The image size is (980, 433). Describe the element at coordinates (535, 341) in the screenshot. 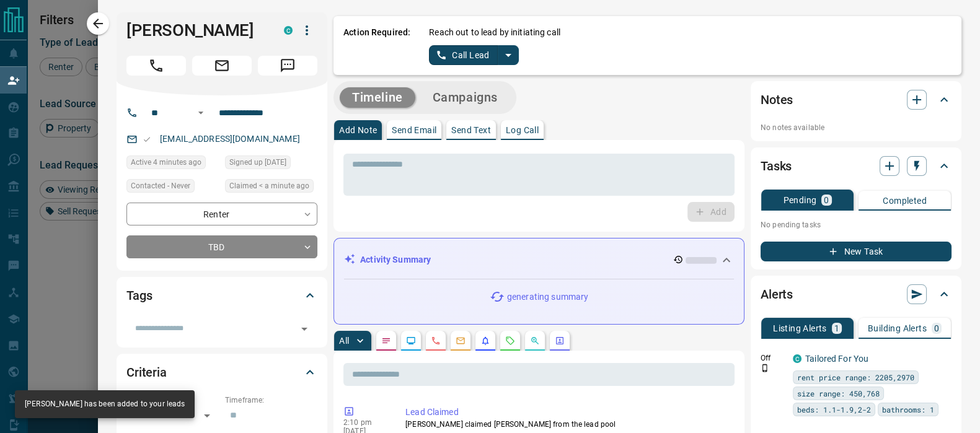

I see `svg: Opportunities` at that location.